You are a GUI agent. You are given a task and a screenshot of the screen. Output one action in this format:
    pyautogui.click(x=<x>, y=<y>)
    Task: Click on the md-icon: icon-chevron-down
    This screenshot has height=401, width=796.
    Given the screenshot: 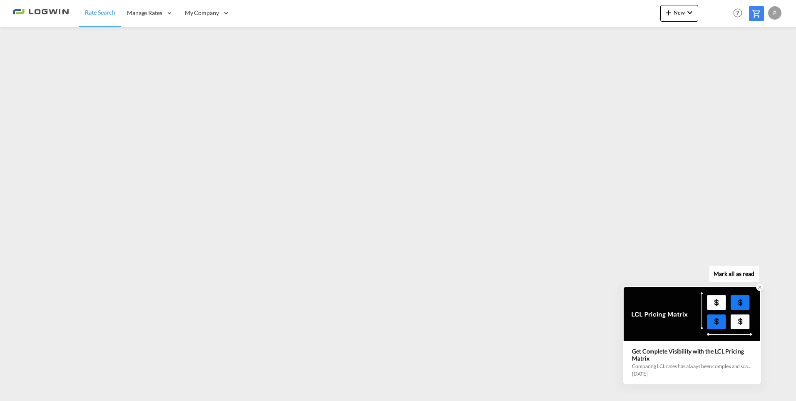 What is the action you would take?
    pyautogui.click(x=690, y=12)
    